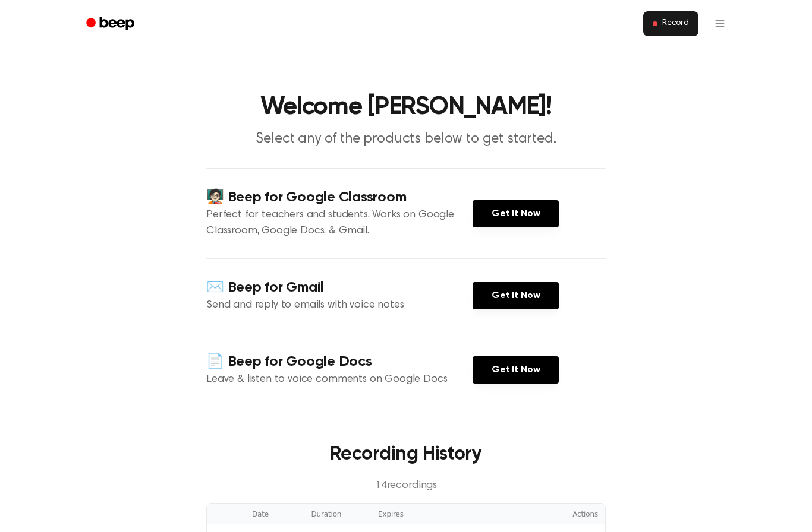 The image size is (812, 532). I want to click on th: Actions, so click(557, 514).